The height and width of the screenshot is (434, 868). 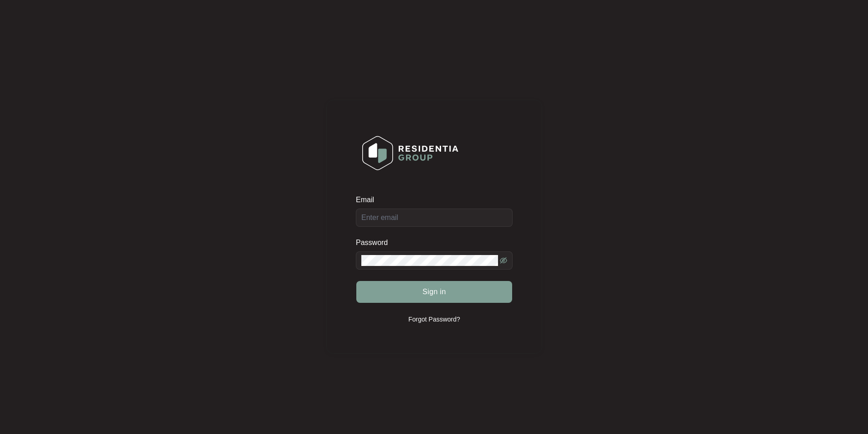 I want to click on label: Email, so click(x=368, y=200).